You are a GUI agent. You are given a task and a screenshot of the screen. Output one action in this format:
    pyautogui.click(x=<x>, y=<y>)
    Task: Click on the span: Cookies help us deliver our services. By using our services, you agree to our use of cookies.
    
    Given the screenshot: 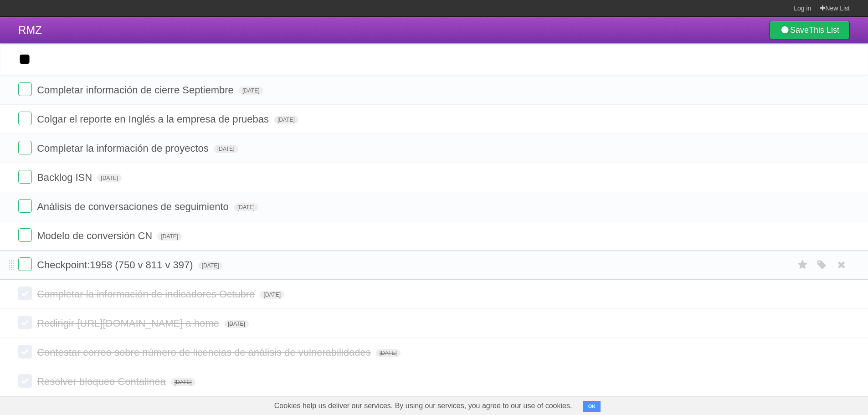 What is the action you would take?
    pyautogui.click(x=423, y=406)
    